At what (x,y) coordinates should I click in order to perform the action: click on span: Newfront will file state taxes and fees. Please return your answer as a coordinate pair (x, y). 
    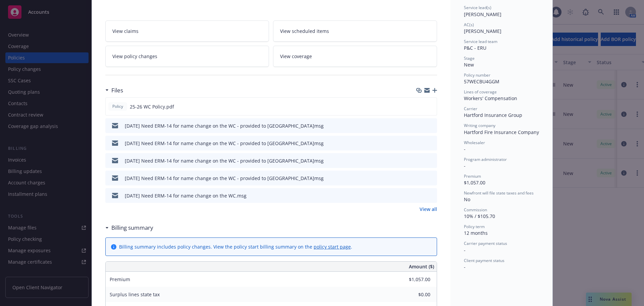
    Looking at the image, I should click on (499, 193).